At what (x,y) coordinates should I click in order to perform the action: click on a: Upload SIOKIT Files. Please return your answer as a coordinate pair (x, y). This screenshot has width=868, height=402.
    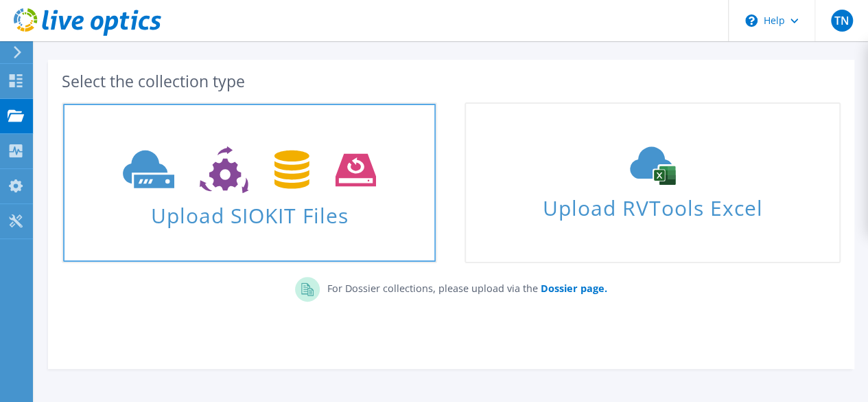
    Looking at the image, I should click on (249, 182).